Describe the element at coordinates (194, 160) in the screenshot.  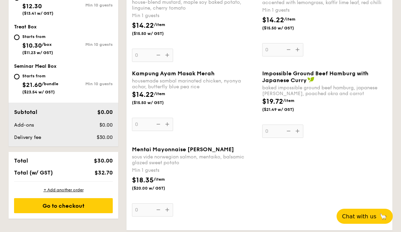
I see `div: sous vide norwegian salmon, mentaiko, balsamic glazed sweet potato` at that location.